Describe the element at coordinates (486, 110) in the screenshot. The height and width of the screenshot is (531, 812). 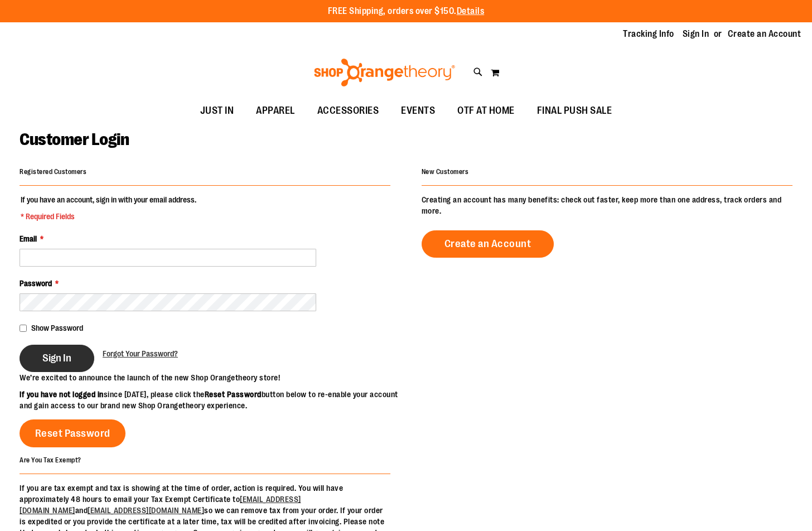
I see `span: OTF AT HOME` at that location.